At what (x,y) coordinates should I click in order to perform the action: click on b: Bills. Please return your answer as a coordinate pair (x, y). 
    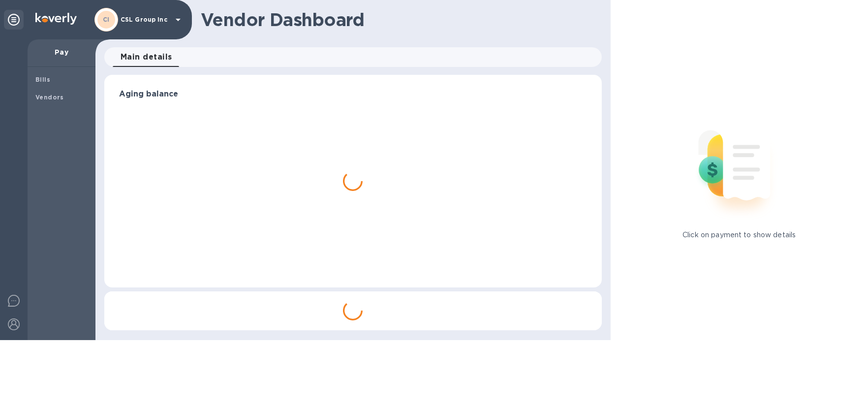
    Looking at the image, I should click on (43, 79).